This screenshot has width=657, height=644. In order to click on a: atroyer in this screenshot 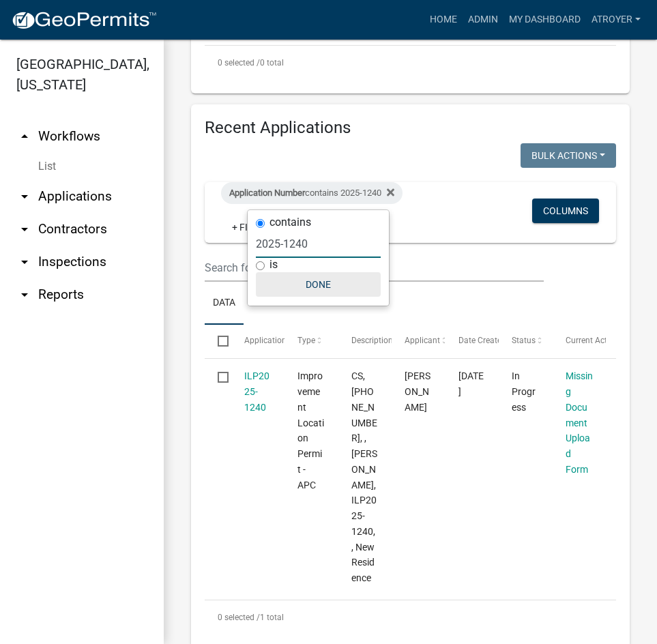, I will do `click(616, 20)`.